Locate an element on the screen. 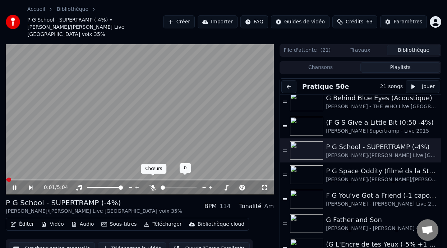 This screenshot has width=447, height=248. button: Paramètres is located at coordinates (404, 22).